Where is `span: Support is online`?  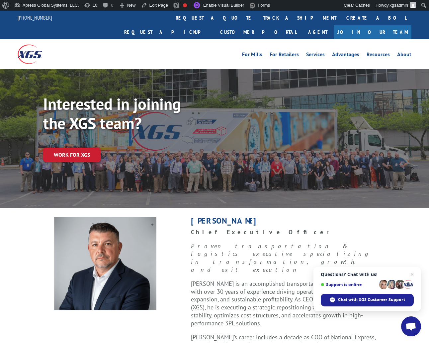 span: Support is online is located at coordinates (349, 284).